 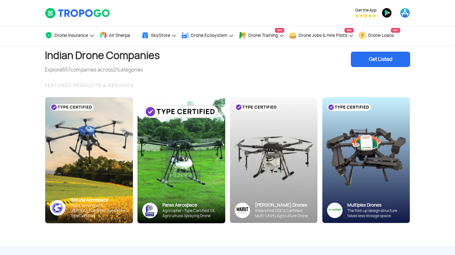 I want to click on img: bg_marut_sky.png, so click(x=274, y=160).